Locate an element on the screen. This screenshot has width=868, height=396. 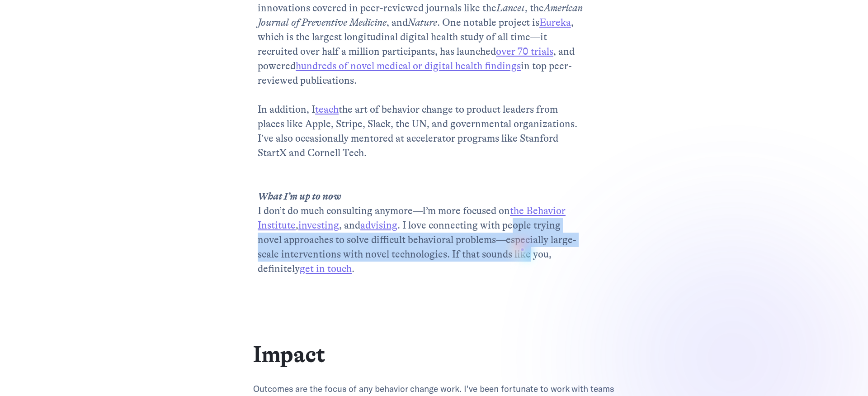
em: What I’m up to now is located at coordinates (420, 196).